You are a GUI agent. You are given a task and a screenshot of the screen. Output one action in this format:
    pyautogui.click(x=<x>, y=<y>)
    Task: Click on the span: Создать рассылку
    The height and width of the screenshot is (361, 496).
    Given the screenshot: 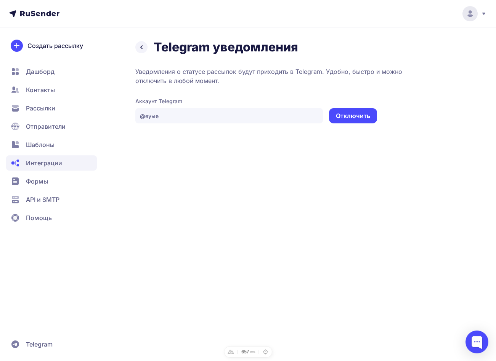 What is the action you would take?
    pyautogui.click(x=55, y=46)
    